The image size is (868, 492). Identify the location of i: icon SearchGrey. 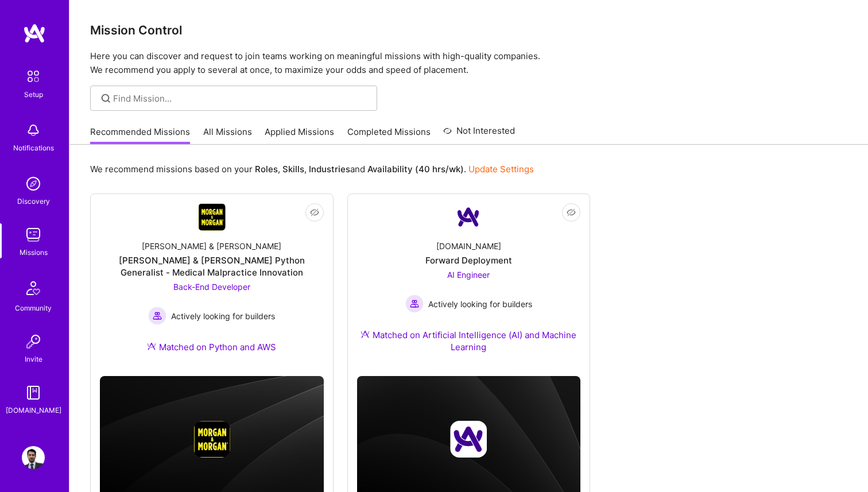
(105, 98).